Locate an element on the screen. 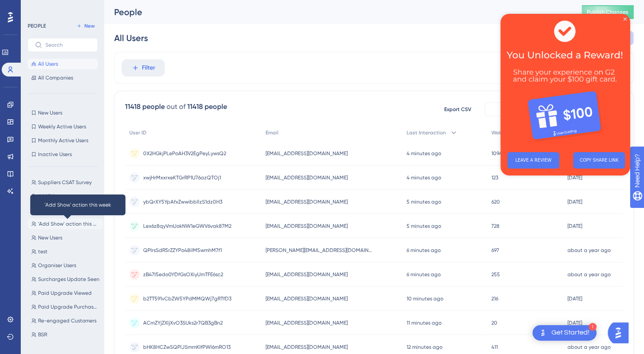 The width and height of the screenshot is (644, 354). span: All Users is located at coordinates (48, 64).